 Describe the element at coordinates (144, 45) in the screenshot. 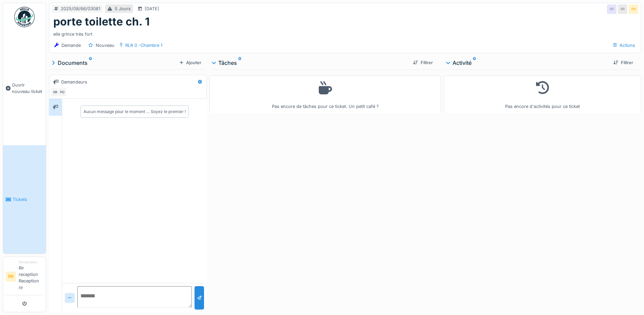

I see `div: RLR 0 -Chambre 1` at that location.